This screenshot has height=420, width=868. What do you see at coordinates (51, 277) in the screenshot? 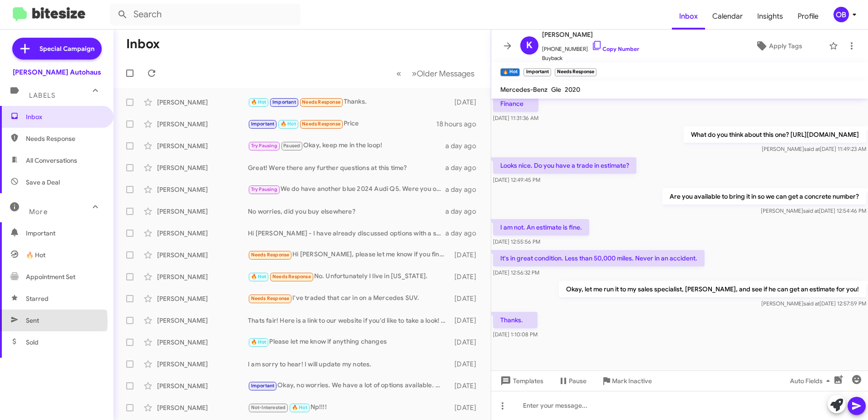
I see `span: Appointment Set` at bounding box center [51, 277].